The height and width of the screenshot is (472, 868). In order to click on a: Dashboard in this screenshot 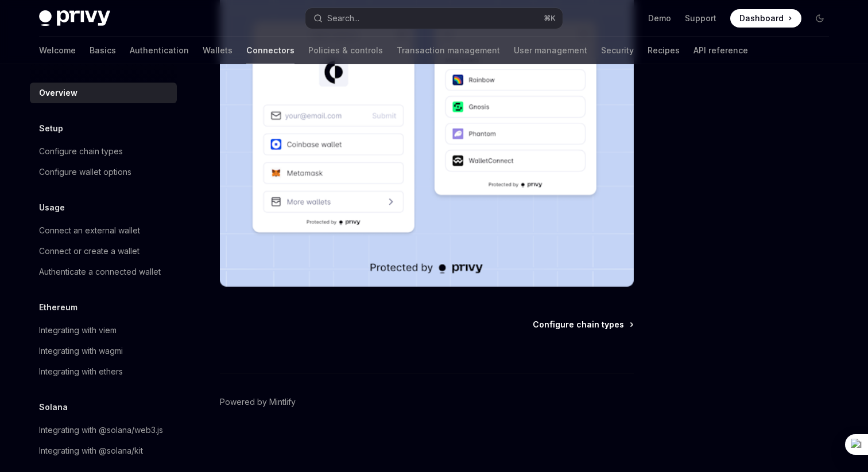, I will do `click(766, 19)`.